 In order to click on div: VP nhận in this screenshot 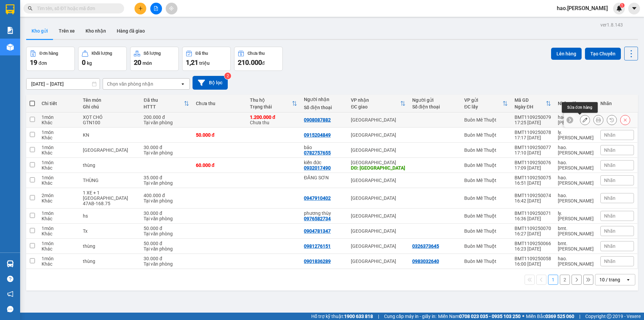, I will do `click(375, 100)`.